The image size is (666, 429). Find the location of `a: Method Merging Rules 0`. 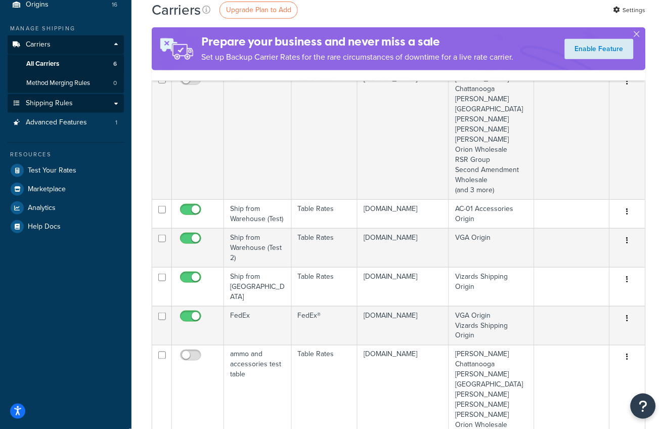

a: Method Merging Rules 0 is located at coordinates (66, 83).